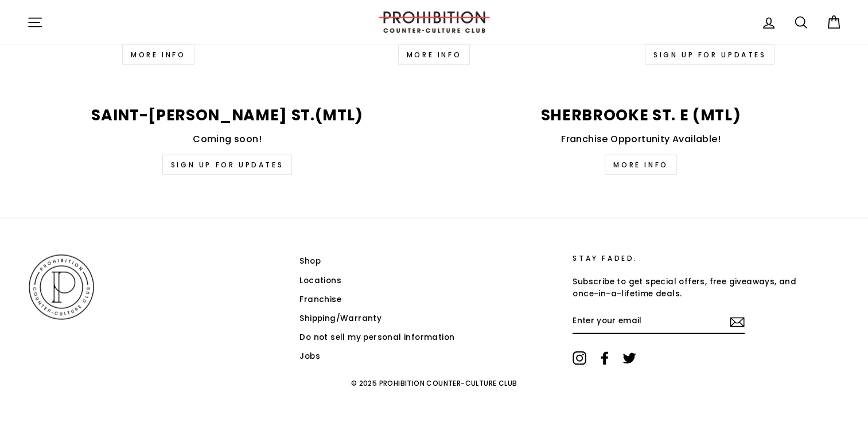 This screenshot has height=423, width=868. What do you see at coordinates (320, 281) in the screenshot?
I see `a: Locations` at bounding box center [320, 281].